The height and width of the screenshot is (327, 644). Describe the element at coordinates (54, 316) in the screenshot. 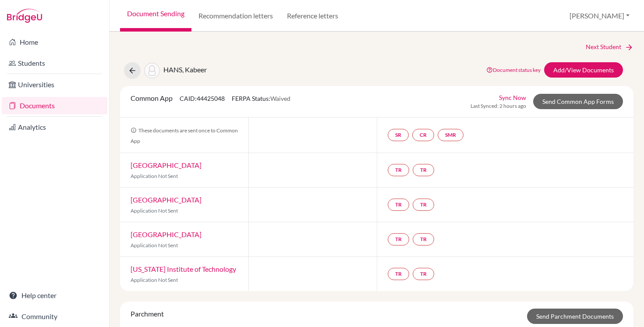

I see `a: Community` at that location.